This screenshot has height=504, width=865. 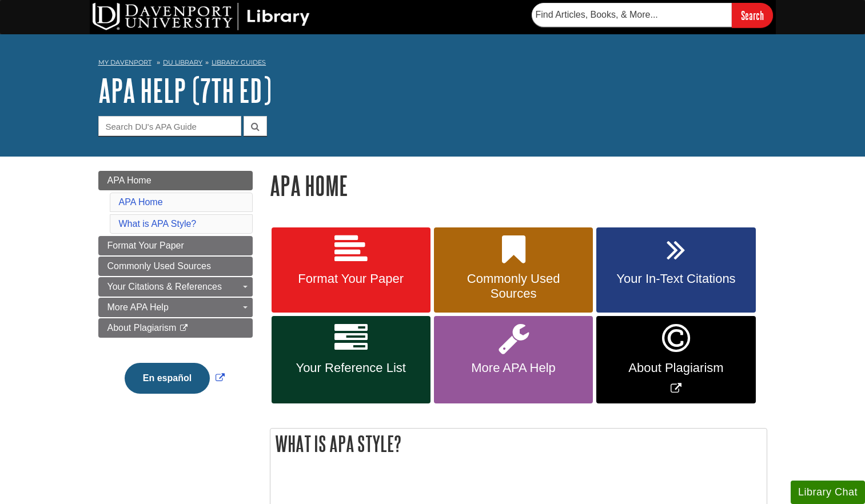 What do you see at coordinates (158, 223) in the screenshot?
I see `a: What is APA Style?` at bounding box center [158, 223].